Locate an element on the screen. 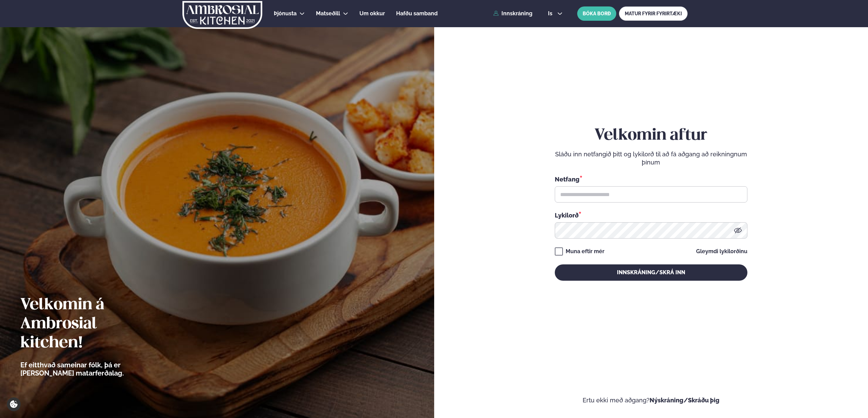  span: Hafðu samband is located at coordinates (417, 13).